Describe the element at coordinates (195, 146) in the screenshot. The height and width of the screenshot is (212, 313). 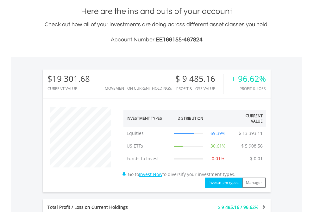
I see `div: Go to to diversify your investment types.` at that location.